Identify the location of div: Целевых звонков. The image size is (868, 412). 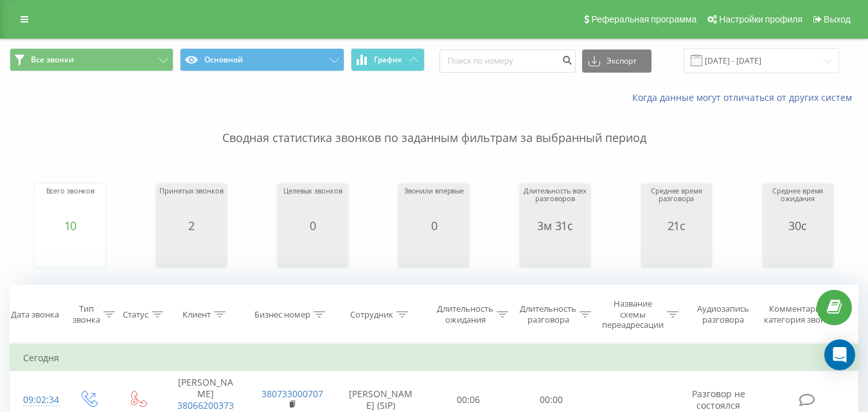
(312, 203).